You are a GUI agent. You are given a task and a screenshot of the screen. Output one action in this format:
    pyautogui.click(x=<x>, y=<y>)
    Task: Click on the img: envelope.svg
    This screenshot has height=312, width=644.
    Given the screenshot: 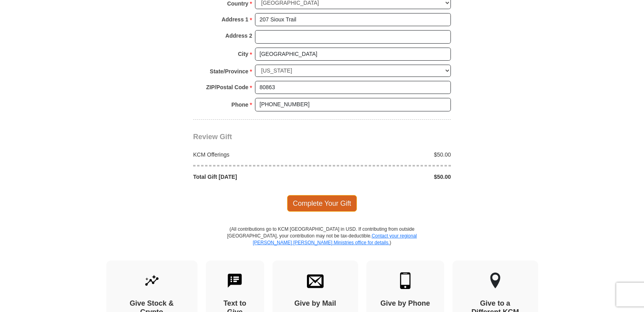 What is the action you would take?
    pyautogui.click(x=316, y=281)
    